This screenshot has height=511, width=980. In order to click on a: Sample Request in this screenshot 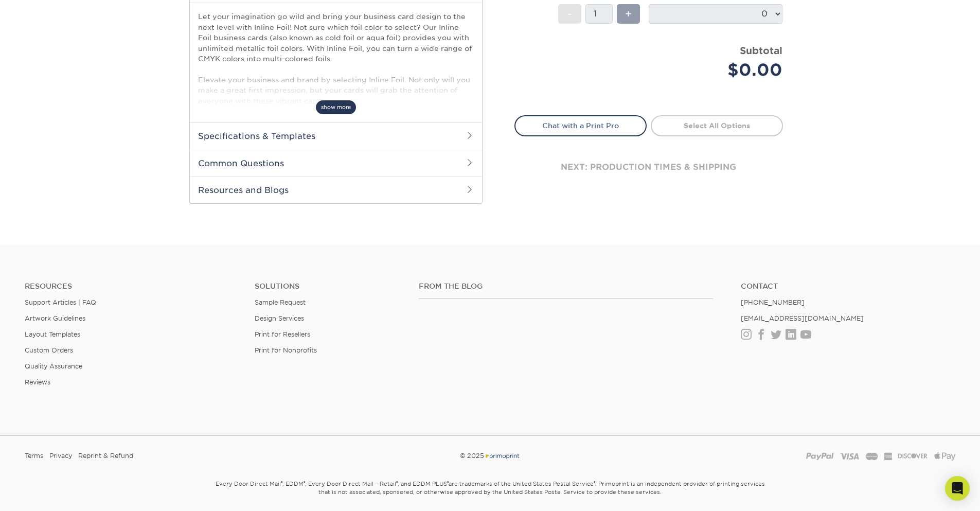, I will do `click(280, 302)`.